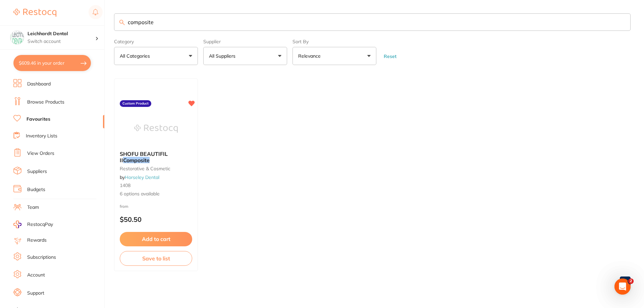 The height and width of the screenshot is (308, 644). I want to click on p: Relevance, so click(311, 56).